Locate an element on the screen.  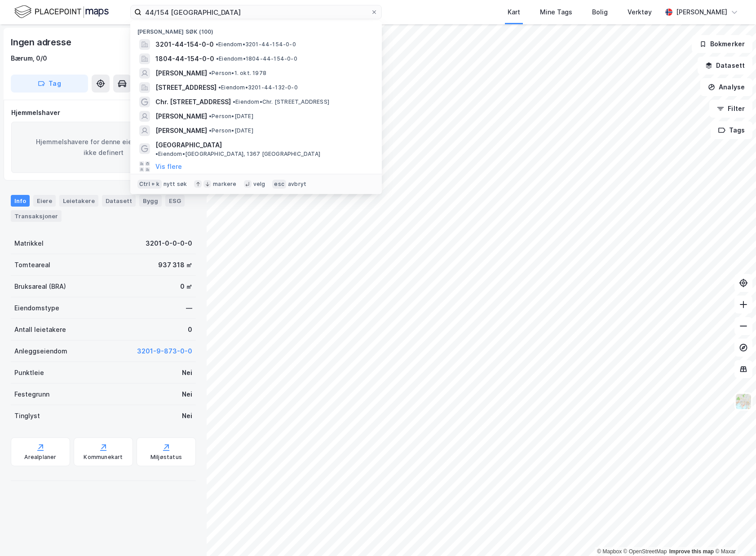
a: OpenStreetMap is located at coordinates (646, 551).